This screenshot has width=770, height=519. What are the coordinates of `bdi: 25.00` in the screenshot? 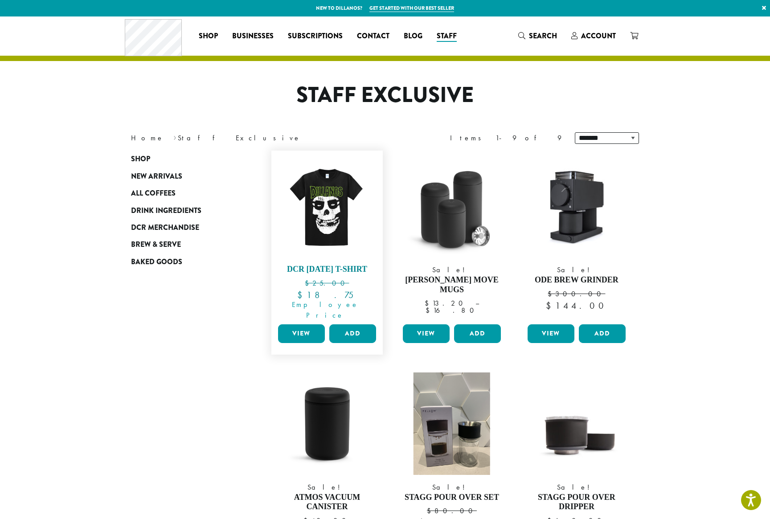 It's located at (327, 283).